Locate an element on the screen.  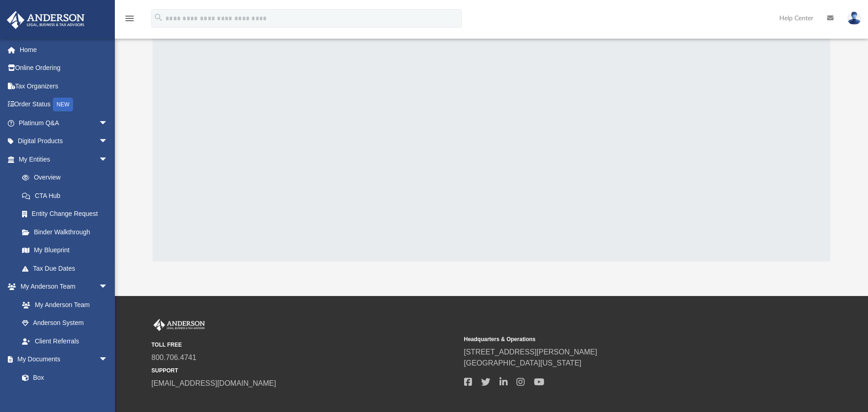
a: Overview is located at coordinates (67, 177).